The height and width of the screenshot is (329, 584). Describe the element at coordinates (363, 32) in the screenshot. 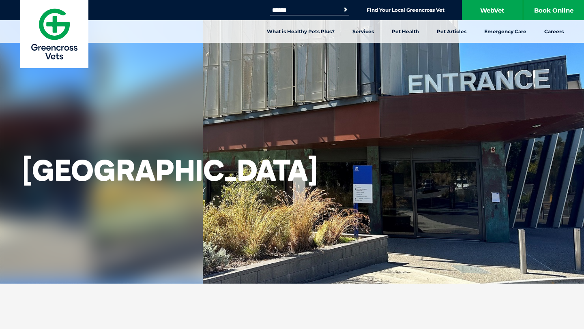

I see `a: Services` at that location.